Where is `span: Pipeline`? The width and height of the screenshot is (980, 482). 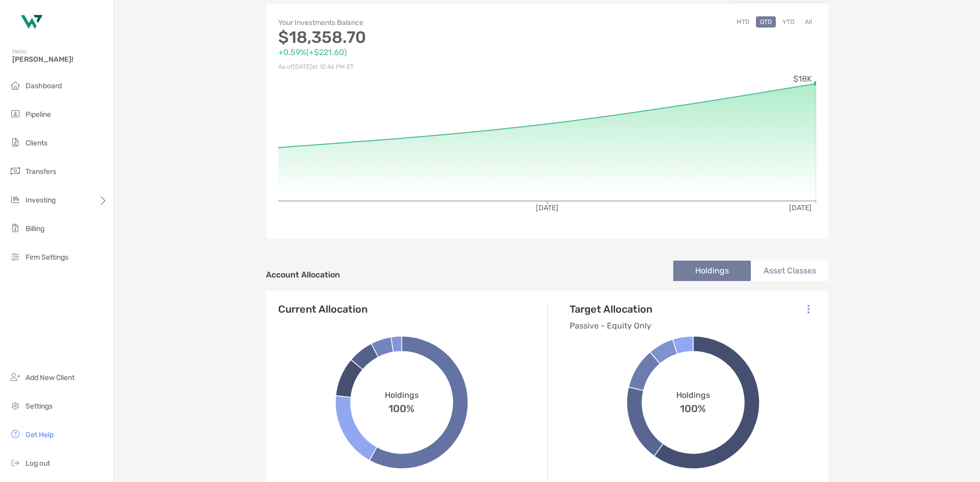 span: Pipeline is located at coordinates (39, 114).